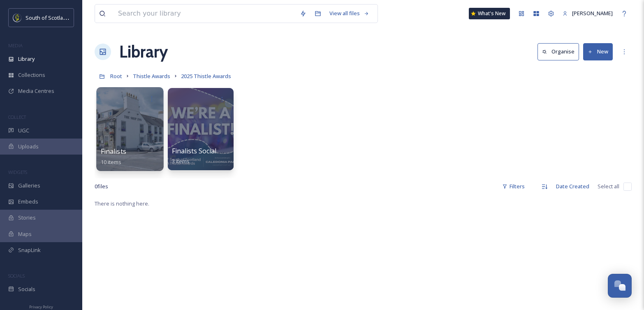 This screenshot has width=644, height=310. Describe the element at coordinates (101, 186) in the screenshot. I see `span: 0 file s` at that location.